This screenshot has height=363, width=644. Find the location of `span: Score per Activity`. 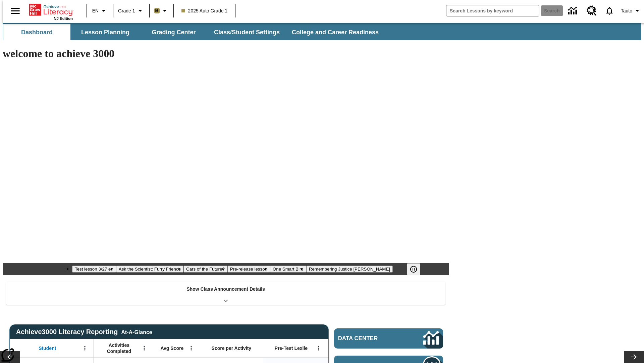

span: Score per Activity is located at coordinates (232, 348).